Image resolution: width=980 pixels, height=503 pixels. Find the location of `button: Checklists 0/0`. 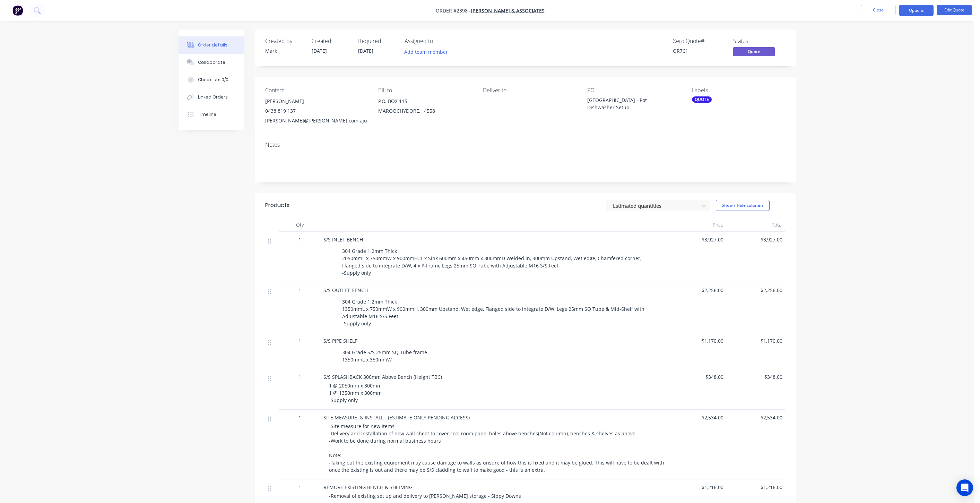

button: Checklists 0/0 is located at coordinates (211, 79).